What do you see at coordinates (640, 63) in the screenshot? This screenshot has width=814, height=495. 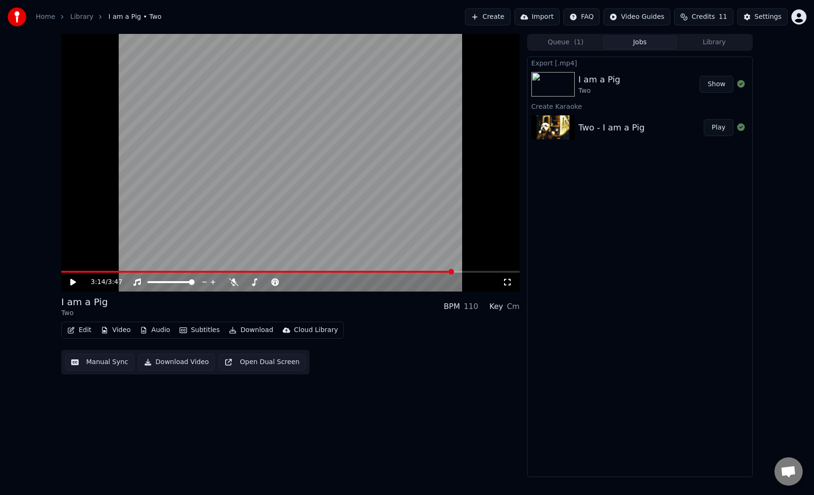 I see `div: Export [.mp4]` at bounding box center [640, 63].